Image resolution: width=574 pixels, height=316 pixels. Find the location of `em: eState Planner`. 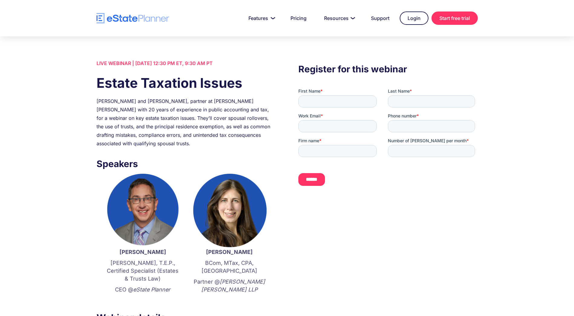

em: eState Planner is located at coordinates (152, 289).